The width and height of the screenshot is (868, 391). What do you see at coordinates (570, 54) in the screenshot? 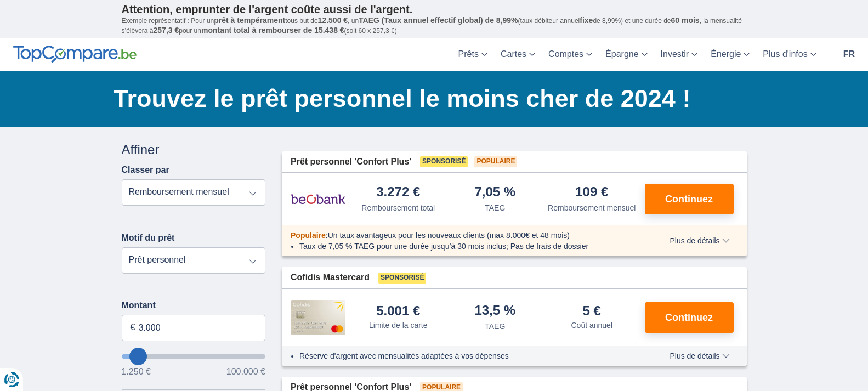
I see `a: Comptes` at bounding box center [570, 54].